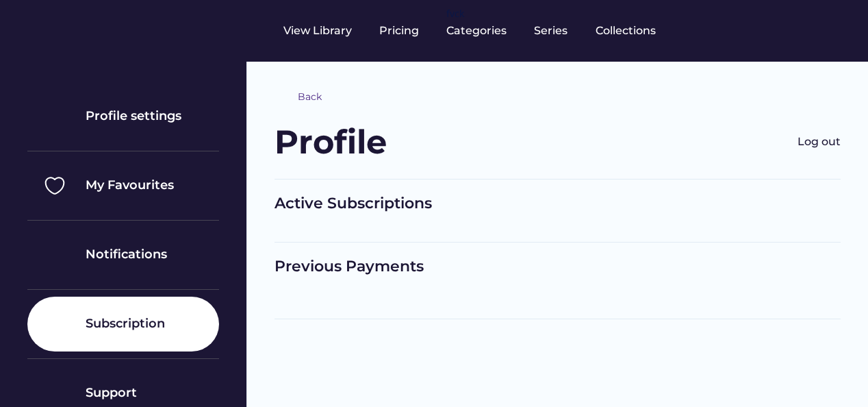  I want to click on div: Categories, so click(476, 31).